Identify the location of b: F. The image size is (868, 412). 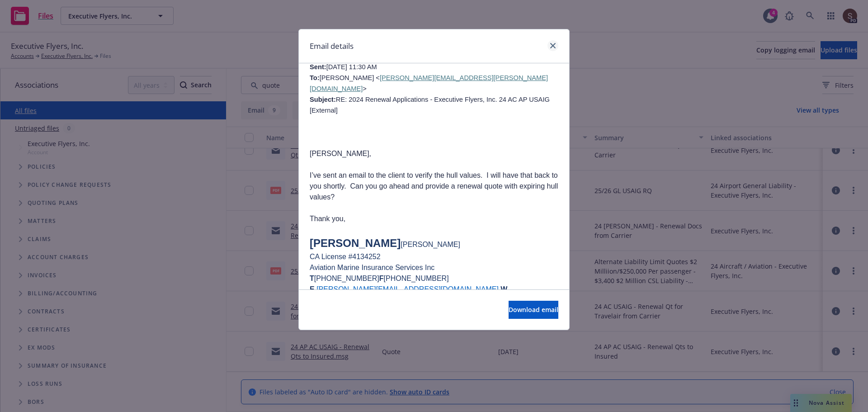
(382, 278).